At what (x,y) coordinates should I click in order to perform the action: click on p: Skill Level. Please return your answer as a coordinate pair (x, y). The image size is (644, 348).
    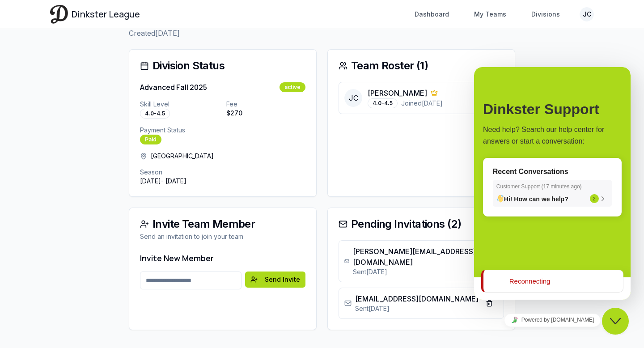
    Looking at the image, I should click on (180, 104).